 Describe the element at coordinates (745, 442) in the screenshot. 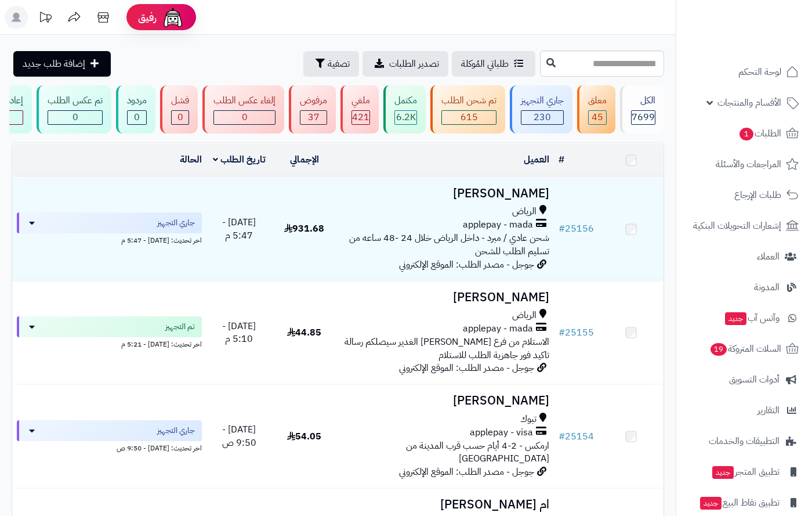

I see `a: التطبيقات والخدمات` at that location.